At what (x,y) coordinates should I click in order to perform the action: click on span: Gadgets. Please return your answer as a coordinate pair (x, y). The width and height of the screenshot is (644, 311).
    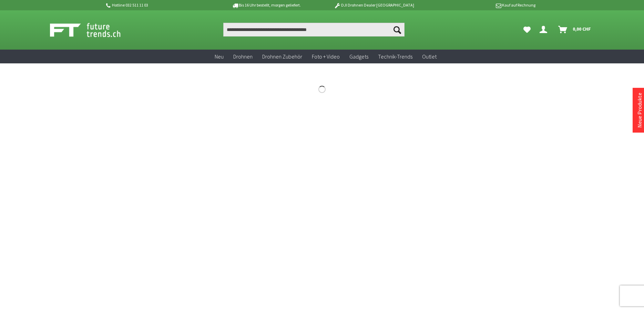
    Looking at the image, I should click on (359, 57).